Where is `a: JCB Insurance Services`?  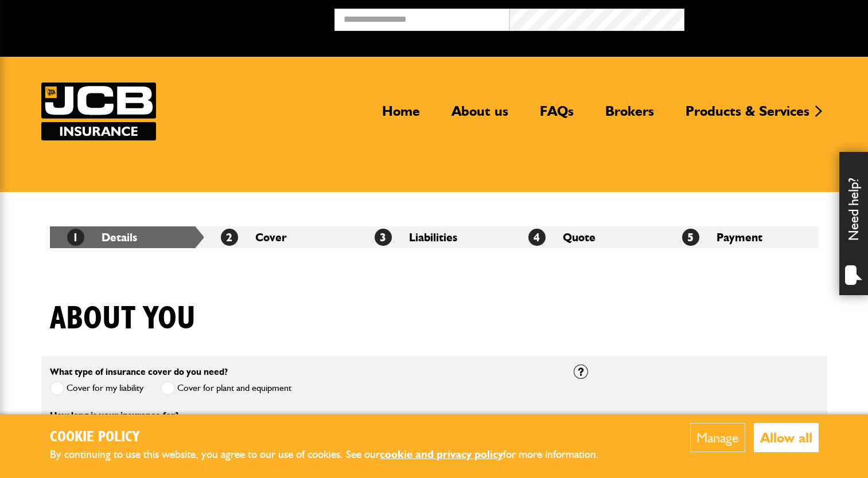
a: JCB Insurance Services is located at coordinates (99, 111).